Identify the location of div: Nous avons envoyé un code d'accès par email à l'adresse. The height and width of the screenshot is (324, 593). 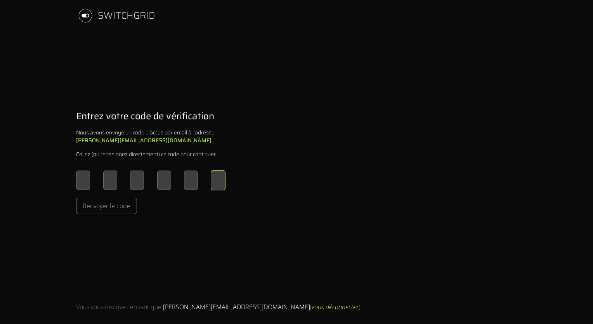
(151, 136).